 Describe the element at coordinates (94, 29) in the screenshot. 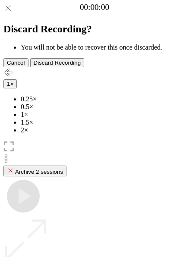

I see `h2: Discard Recording?` at that location.